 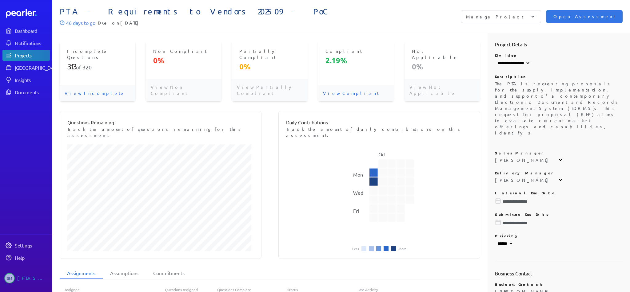 What do you see at coordinates (442, 90) in the screenshot?
I see `p: View Not Applicable` at bounding box center [442, 90].